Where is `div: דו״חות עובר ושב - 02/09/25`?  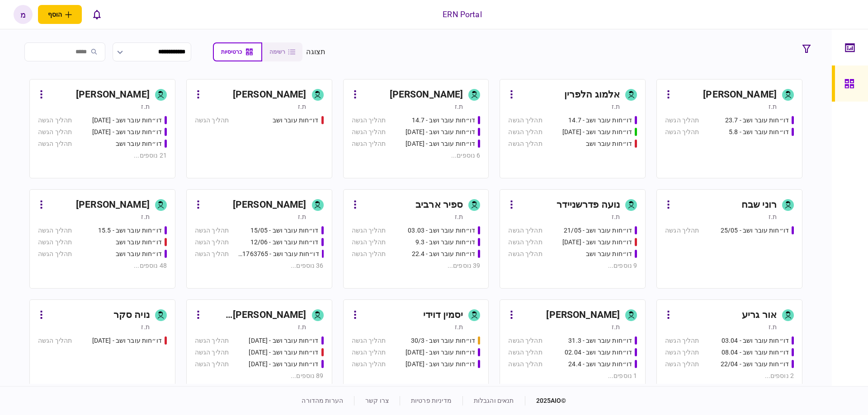 div: דו״חות עובר ושב - 02/09/25 is located at coordinates (440, 365).